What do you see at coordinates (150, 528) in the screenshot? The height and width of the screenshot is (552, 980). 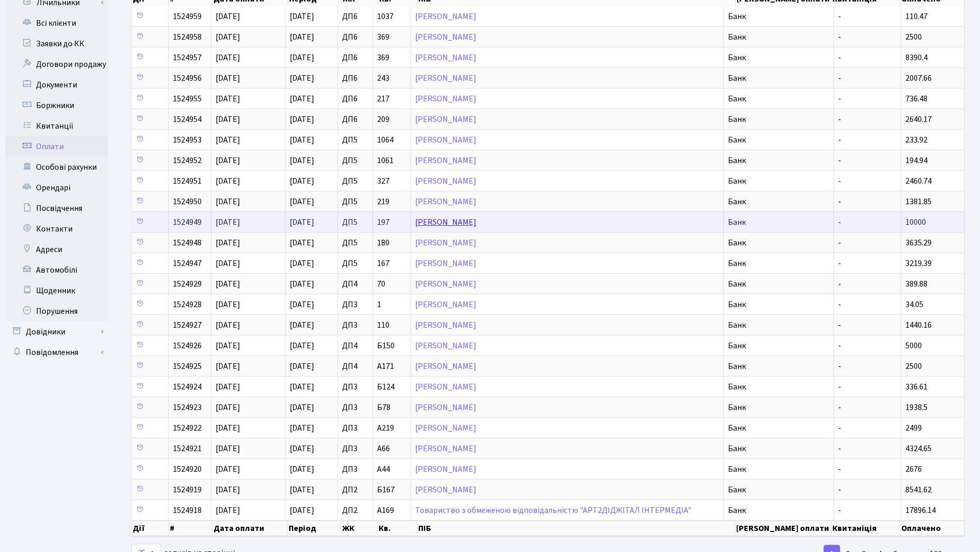 I see `th: Дії` at bounding box center [150, 528].